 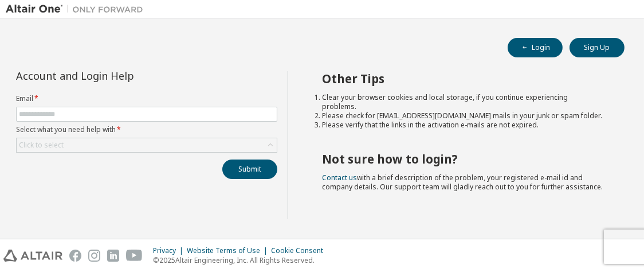 I want to click on li: Please verify that the links in the activation e-mails are not expired., so click(x=464, y=125).